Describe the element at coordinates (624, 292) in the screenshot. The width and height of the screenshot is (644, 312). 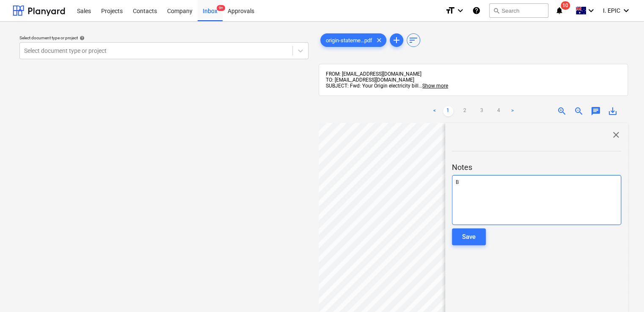
I see `div: Chat Widget` at that location.